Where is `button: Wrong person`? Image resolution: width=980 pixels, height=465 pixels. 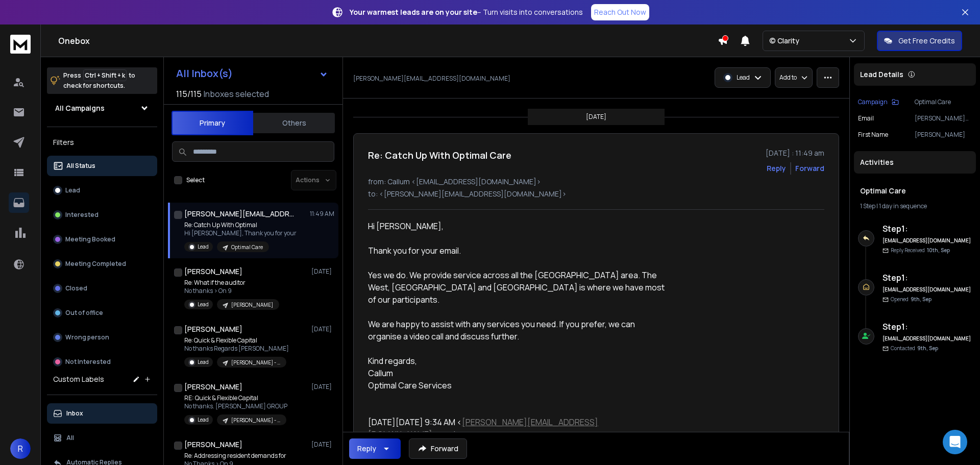 button: Wrong person is located at coordinates (102, 337).